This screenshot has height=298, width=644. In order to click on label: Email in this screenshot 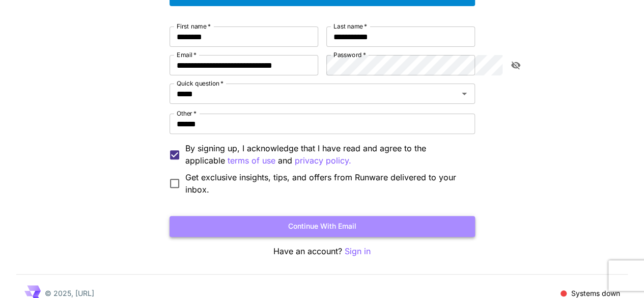, I will do `click(186, 55)`.